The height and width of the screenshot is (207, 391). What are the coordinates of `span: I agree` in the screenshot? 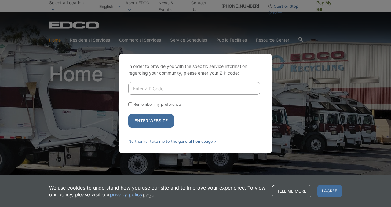 It's located at (330, 191).